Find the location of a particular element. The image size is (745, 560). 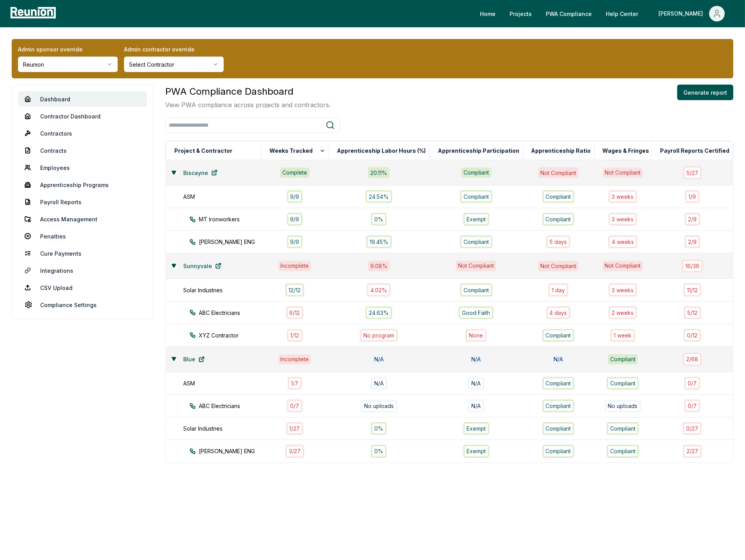

div: 2 / 68 is located at coordinates (692, 359).